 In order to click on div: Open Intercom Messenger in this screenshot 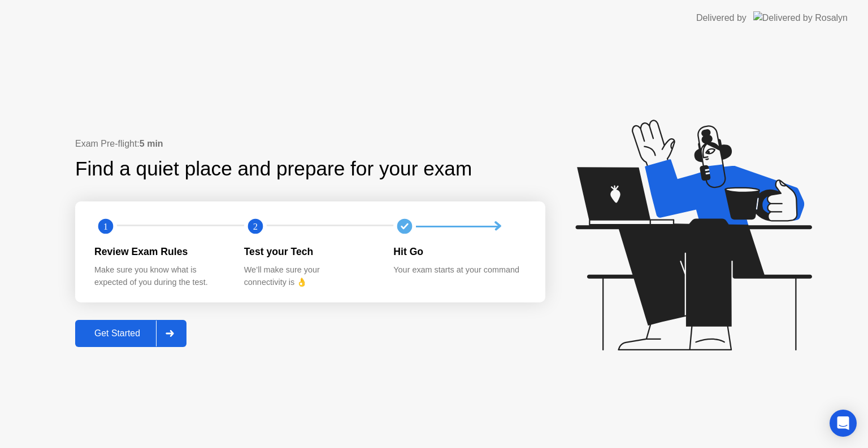, I will do `click(843, 423)`.